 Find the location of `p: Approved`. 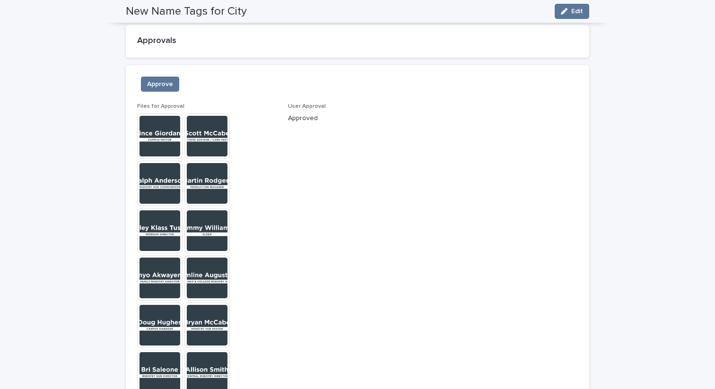

p: Approved is located at coordinates (358, 118).